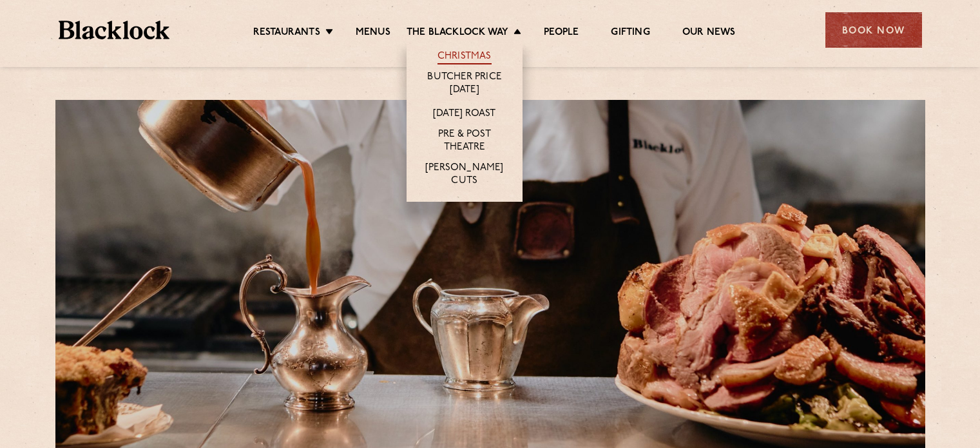 The width and height of the screenshot is (980, 448). Describe the element at coordinates (457, 34) in the screenshot. I see `a: The Blacklock Way` at that location.